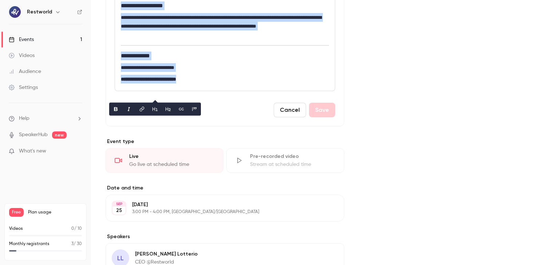 This screenshot has width=559, height=265. What do you see at coordinates (129, 109) in the screenshot?
I see `button: italic` at bounding box center [129, 109].